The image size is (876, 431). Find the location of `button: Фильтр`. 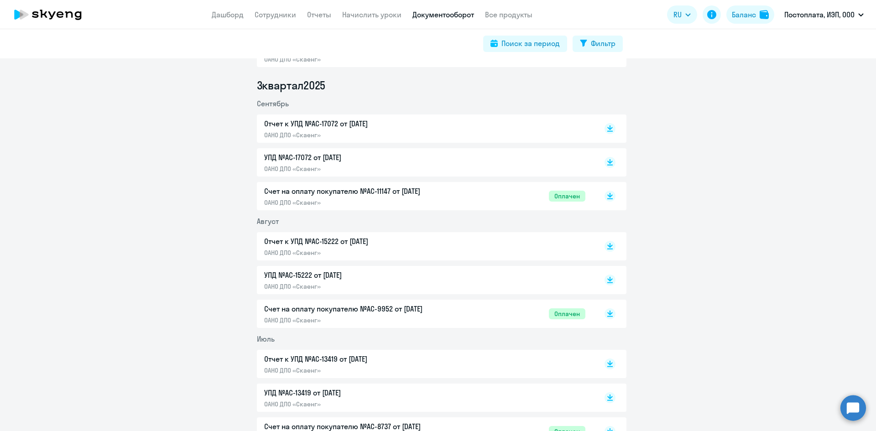

button: Фильтр is located at coordinates (597, 44).